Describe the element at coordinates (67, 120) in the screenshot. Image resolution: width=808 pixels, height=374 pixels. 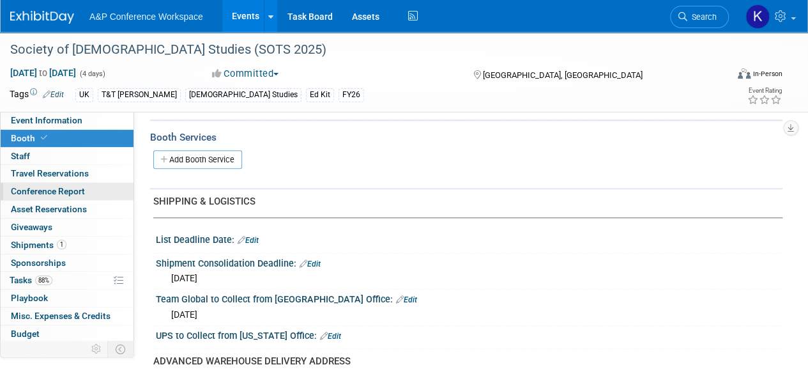
I see `a: Event Information` at that location.